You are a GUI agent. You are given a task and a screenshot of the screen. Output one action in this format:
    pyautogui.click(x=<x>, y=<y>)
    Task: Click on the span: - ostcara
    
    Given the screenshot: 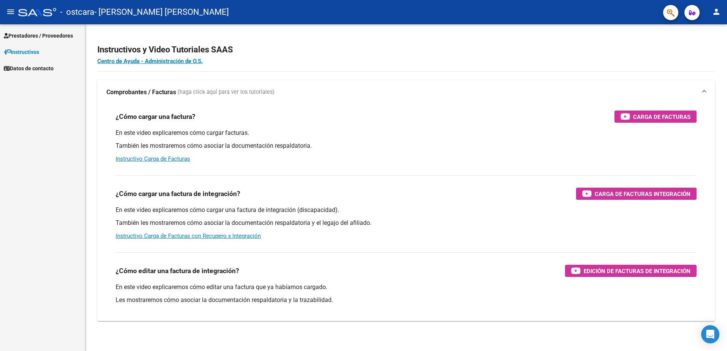 What is the action you would take?
    pyautogui.click(x=77, y=12)
    